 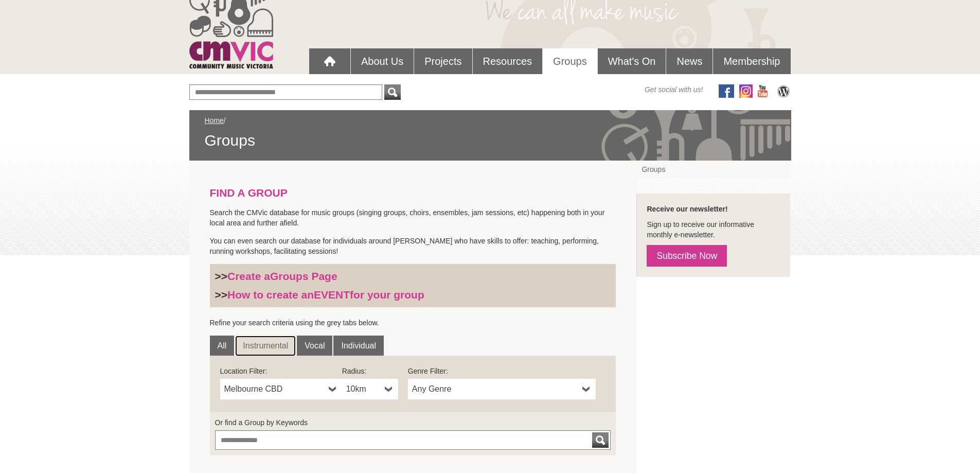 I want to click on a: What's On, so click(x=631, y=61).